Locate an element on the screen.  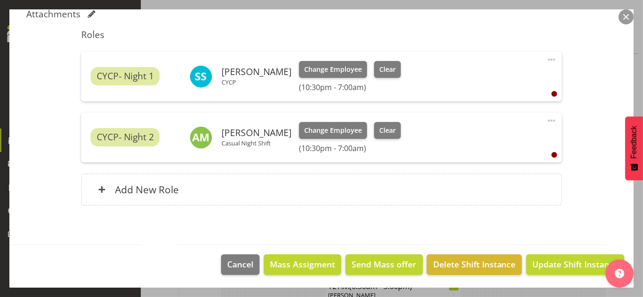
span: CYCP- Night 1 is located at coordinates (125, 76).